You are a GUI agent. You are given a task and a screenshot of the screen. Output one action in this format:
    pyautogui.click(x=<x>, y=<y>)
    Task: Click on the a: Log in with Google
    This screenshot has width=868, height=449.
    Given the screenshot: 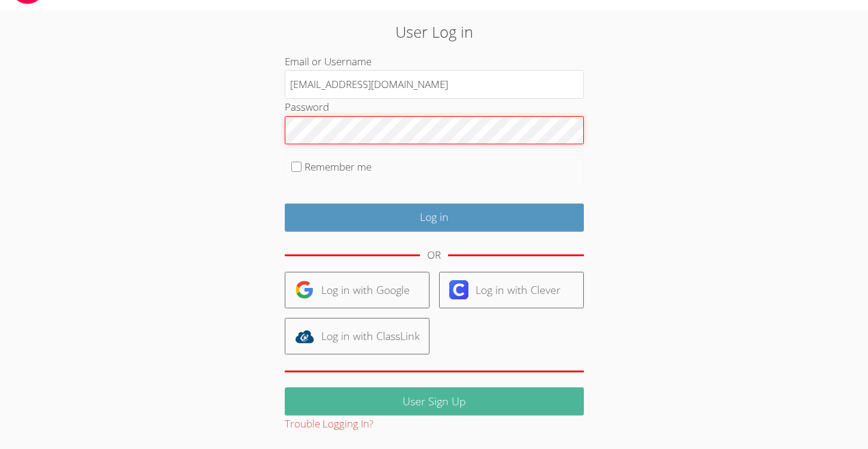 What is the action you would take?
    pyautogui.click(x=358, y=290)
    